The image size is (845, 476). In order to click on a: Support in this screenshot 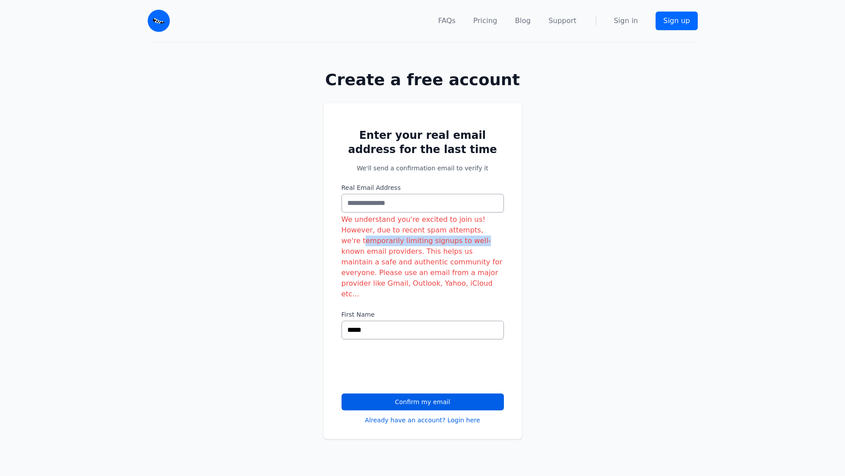, I will do `click(562, 21)`.